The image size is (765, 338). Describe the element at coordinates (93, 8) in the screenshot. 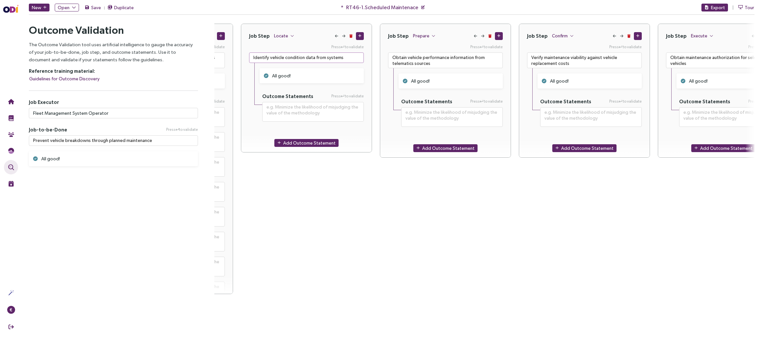

I see `button: Save` at that location.